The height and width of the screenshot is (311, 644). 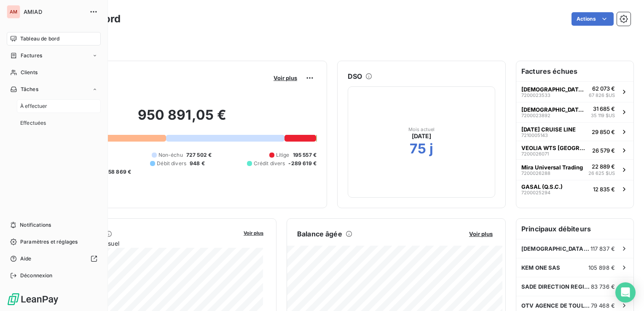 What do you see at coordinates (142, 243) in the screenshot?
I see `span: Chiffre d'affaires mensuel` at bounding box center [142, 243].